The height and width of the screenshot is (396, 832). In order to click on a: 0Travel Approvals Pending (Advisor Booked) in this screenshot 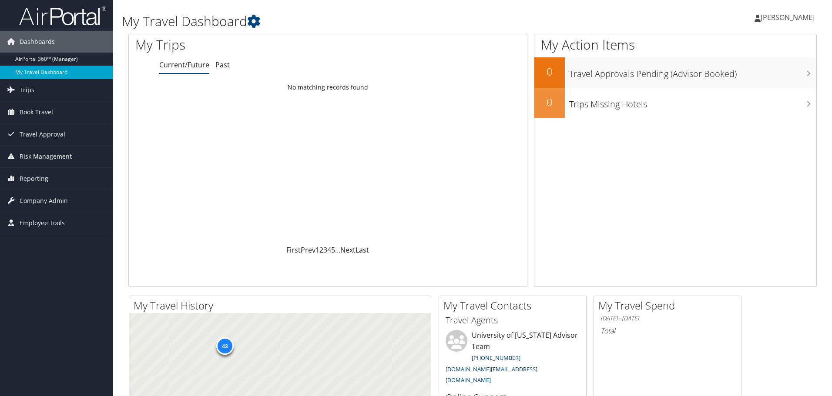, I will do `click(675, 73)`.